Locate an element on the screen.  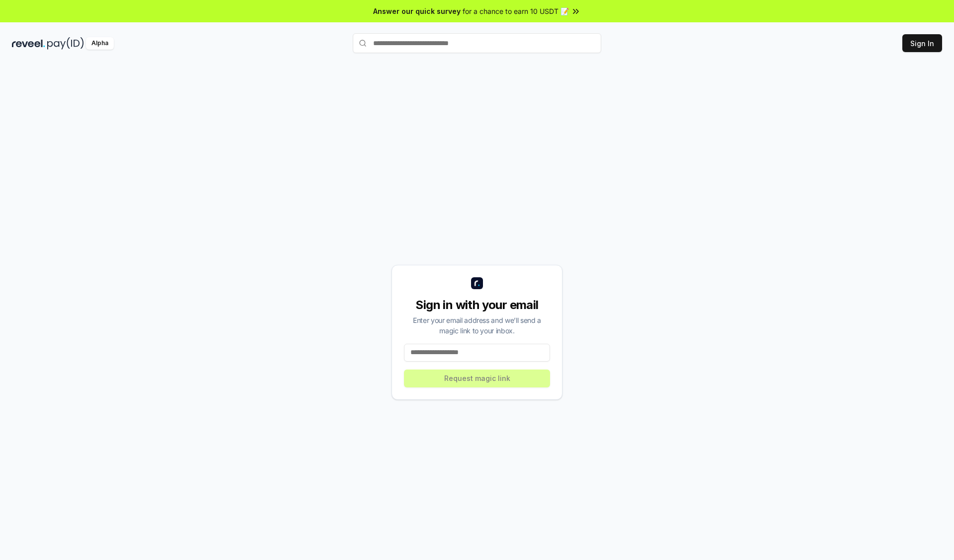
div: Sign in with your email is located at coordinates (477, 305).